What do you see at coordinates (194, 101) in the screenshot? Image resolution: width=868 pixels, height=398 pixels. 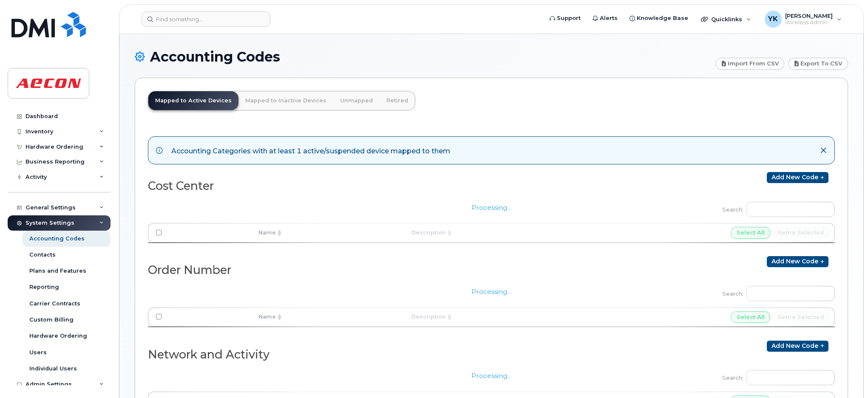 I see `a: Mapped to Active Devices` at bounding box center [194, 101].